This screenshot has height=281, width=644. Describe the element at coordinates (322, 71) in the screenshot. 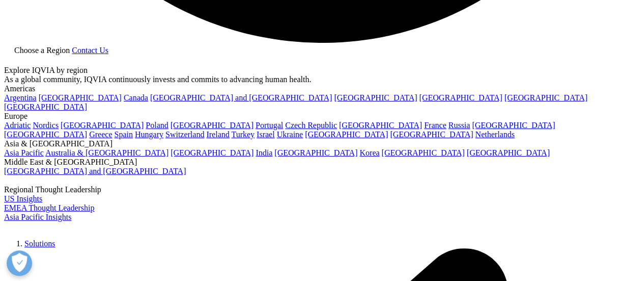

I see `div: Explore IQVIA by region` at that location.